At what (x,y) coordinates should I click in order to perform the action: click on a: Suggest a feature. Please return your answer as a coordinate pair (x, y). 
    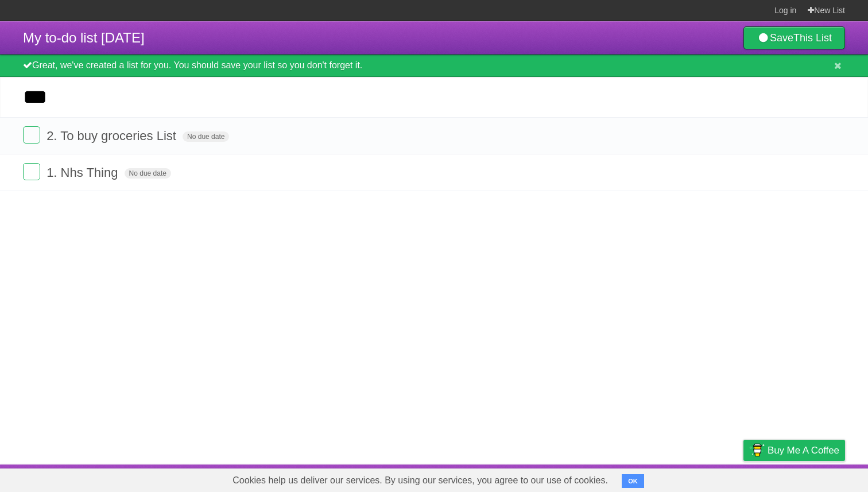
    Looking at the image, I should click on (809, 478).